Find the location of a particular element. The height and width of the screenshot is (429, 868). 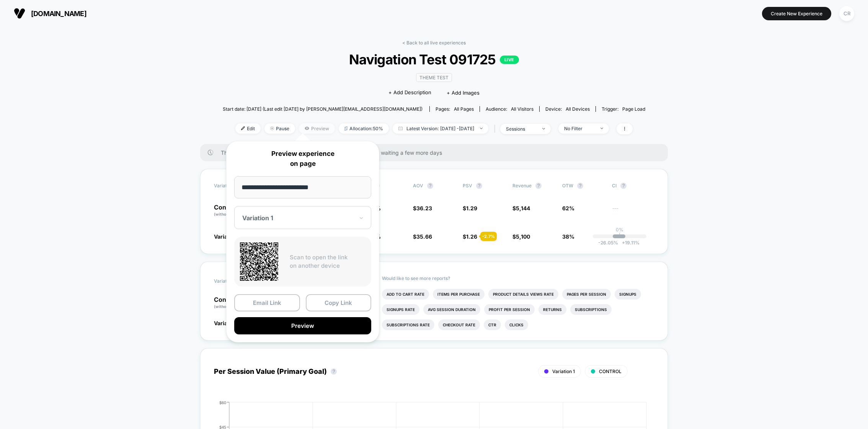

span: Device: is located at coordinates (567, 109).